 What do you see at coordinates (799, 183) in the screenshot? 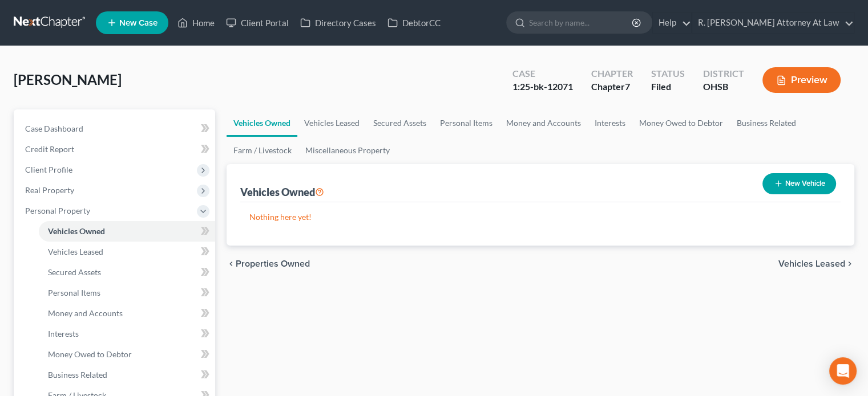
I see `button: New Vehicle` at bounding box center [799, 183].